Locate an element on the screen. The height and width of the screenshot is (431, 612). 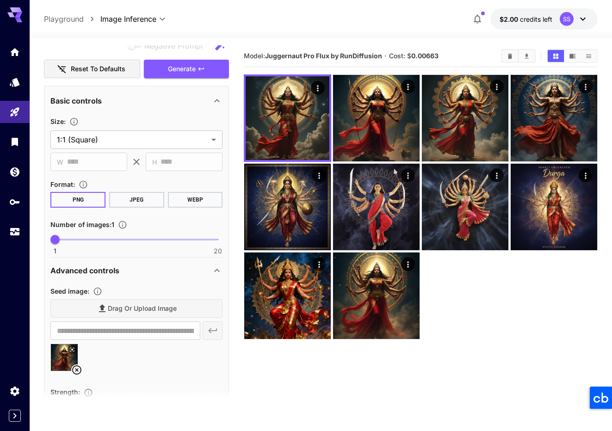
div: Expand sidebar is located at coordinates (15, 416).